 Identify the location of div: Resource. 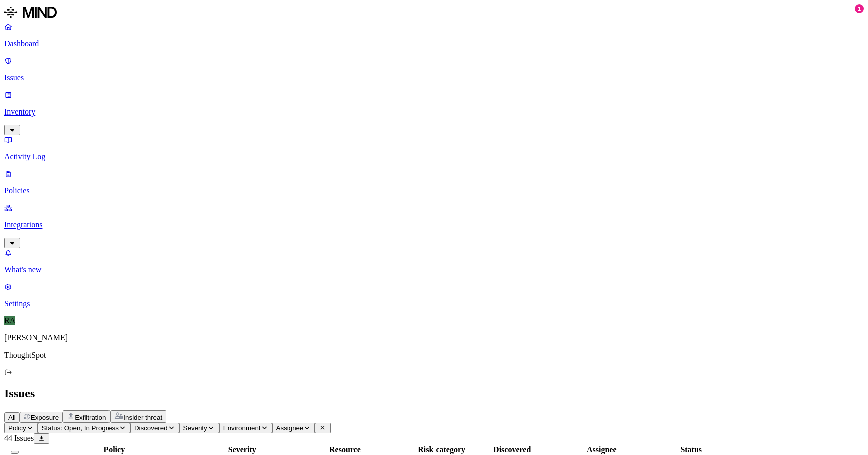
(345, 450).